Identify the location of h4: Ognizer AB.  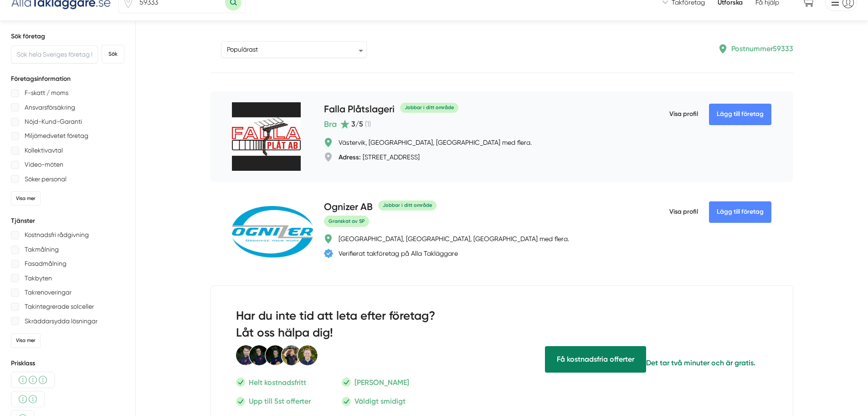
(348, 208).